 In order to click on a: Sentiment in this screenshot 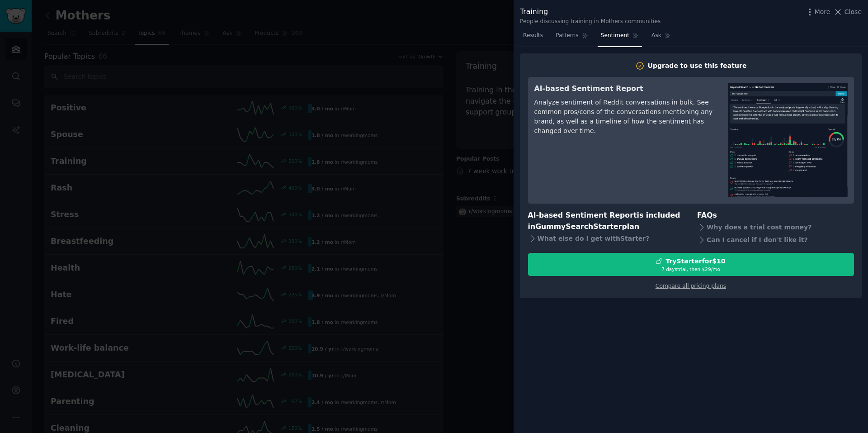, I will do `click(620, 38)`.